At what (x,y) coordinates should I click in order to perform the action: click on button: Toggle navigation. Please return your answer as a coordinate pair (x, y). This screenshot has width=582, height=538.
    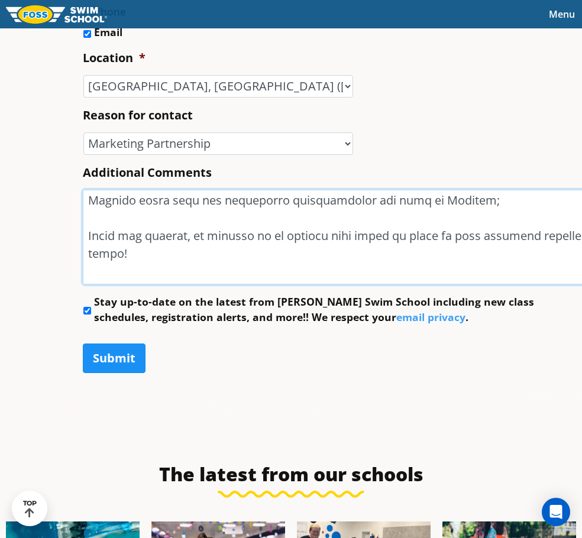
    Looking at the image, I should click on (561, 14).